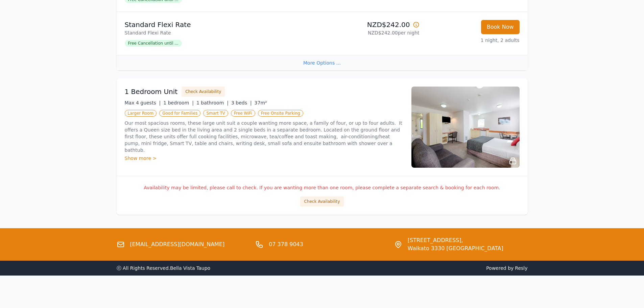  Describe the element at coordinates (372, 33) in the screenshot. I see `p: NZD$242.00 per night` at that location.